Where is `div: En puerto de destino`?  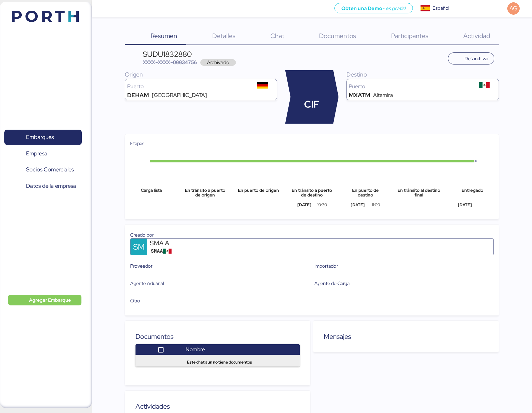 div: En puerto de destino is located at coordinates (365, 193).